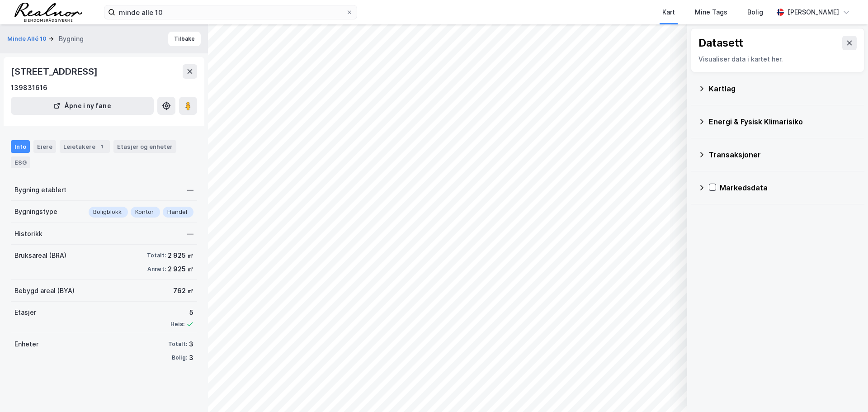 The image size is (868, 412). I want to click on div: Historikk, so click(28, 233).